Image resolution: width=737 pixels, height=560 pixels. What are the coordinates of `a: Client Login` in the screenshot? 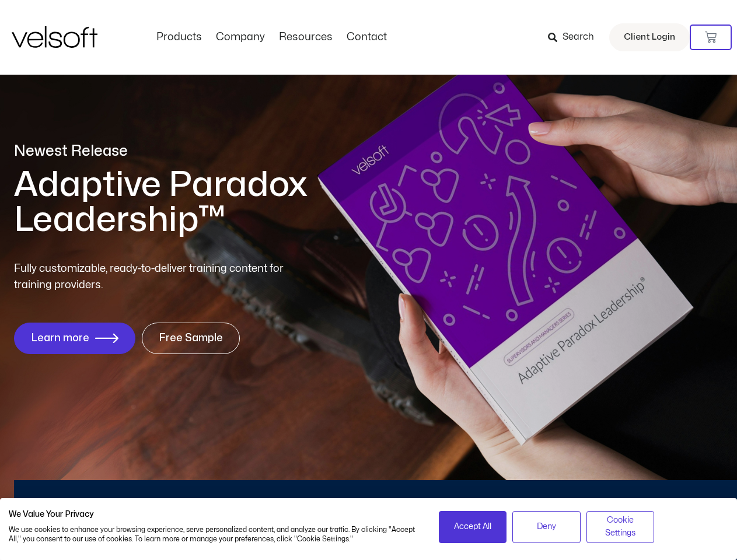 It's located at (650, 37).